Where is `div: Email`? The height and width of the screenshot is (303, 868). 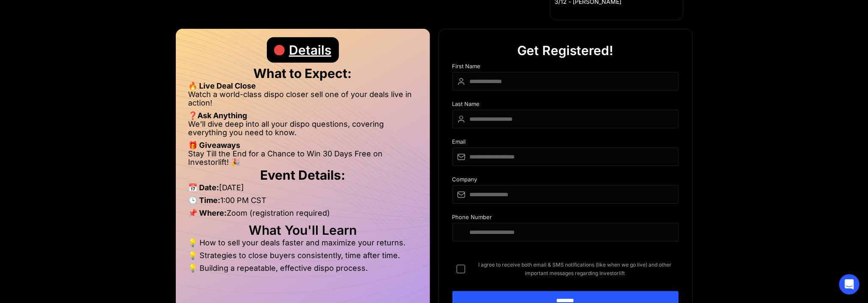
div: Email is located at coordinates (566, 143).